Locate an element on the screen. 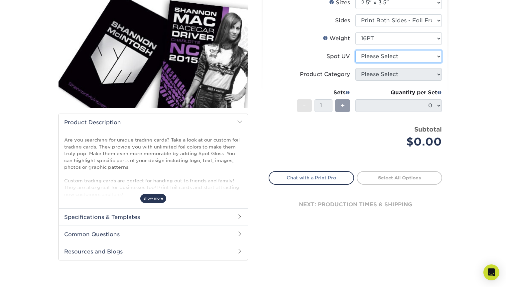 The image size is (506, 287). span: show more is located at coordinates (153, 198).